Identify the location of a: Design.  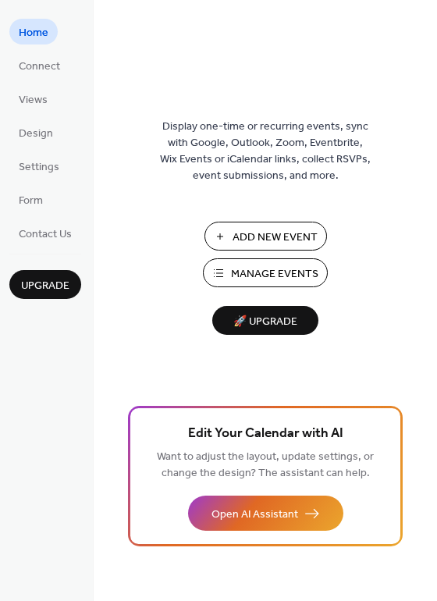
(36, 132).